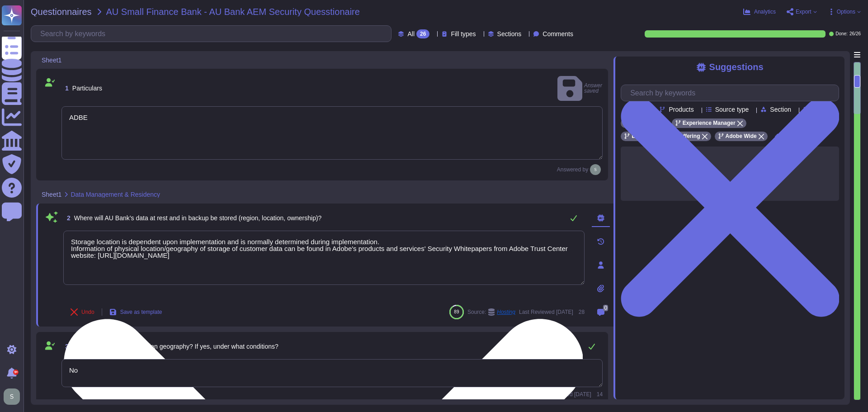 The width and height of the screenshot is (868, 412). What do you see at coordinates (463, 34) in the screenshot?
I see `span: Fill types` at bounding box center [463, 34].